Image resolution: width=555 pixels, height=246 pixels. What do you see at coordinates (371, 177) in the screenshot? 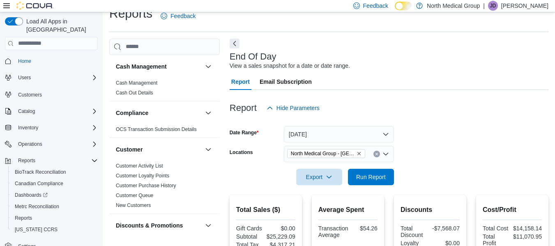
I see `button: Run Report` at bounding box center [371, 177].